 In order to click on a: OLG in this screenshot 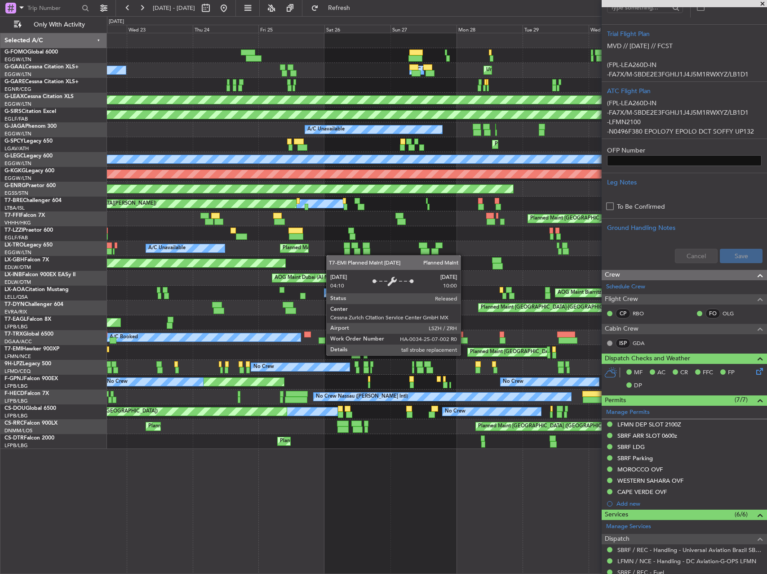, I will do `click(733, 313)`.